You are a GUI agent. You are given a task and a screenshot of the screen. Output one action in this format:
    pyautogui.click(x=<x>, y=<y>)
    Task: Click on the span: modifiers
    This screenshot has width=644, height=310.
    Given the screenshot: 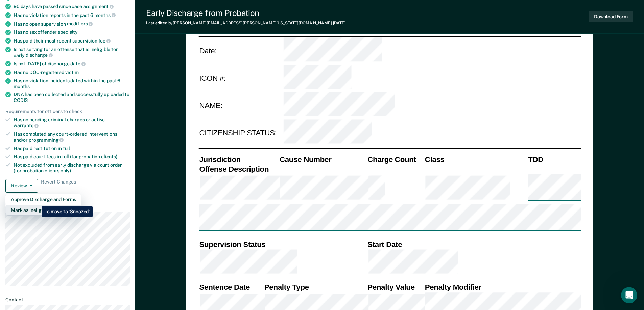 What is the action you would take?
    pyautogui.click(x=80, y=23)
    